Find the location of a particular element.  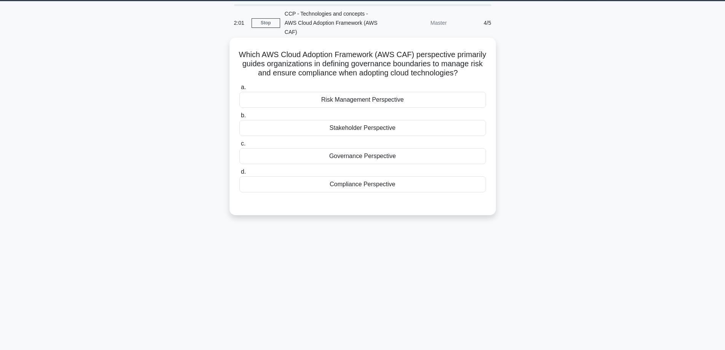

span: c. is located at coordinates (243, 143).